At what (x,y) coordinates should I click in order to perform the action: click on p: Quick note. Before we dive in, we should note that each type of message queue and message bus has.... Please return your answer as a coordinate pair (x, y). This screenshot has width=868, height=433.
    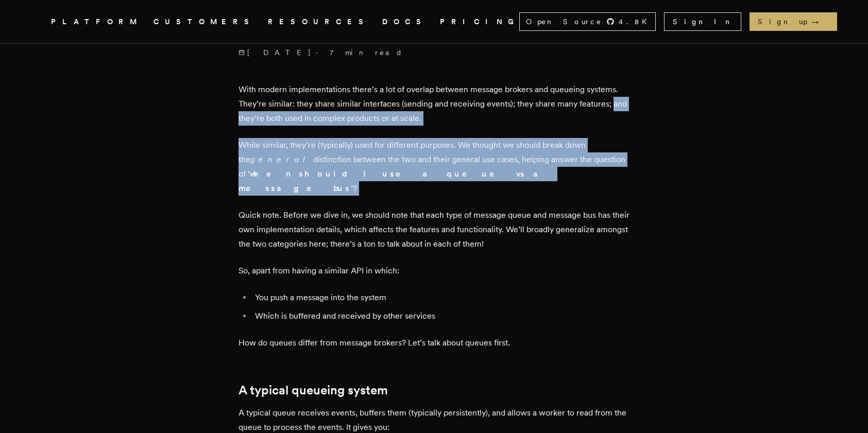
    Looking at the image, I should click on (434, 230).